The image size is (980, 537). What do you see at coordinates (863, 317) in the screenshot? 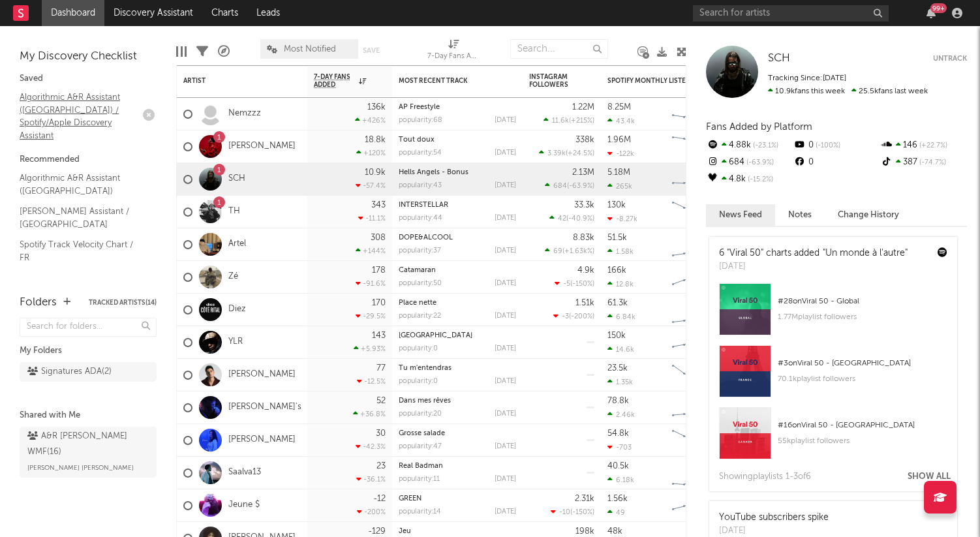
I see `div: 1.77M playlist followers` at bounding box center [863, 317].